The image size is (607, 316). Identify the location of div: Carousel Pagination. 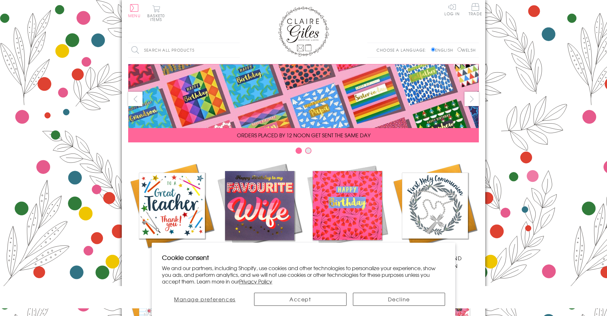
(303, 152).